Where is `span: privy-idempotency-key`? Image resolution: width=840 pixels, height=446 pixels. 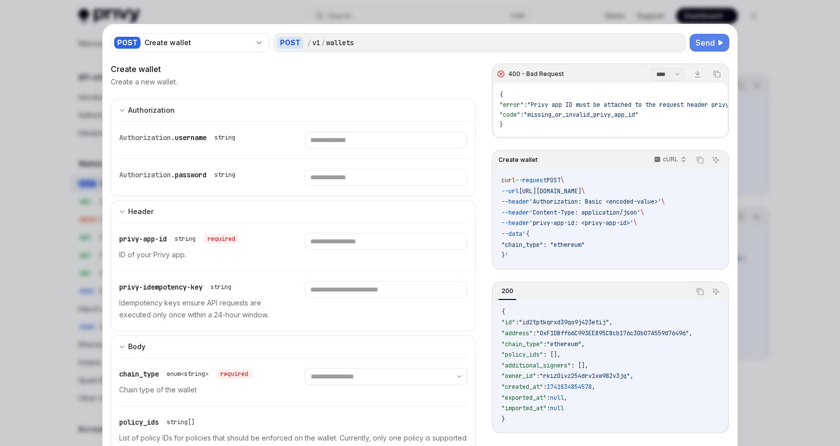 span: privy-idempotency-key is located at coordinates (161, 287).